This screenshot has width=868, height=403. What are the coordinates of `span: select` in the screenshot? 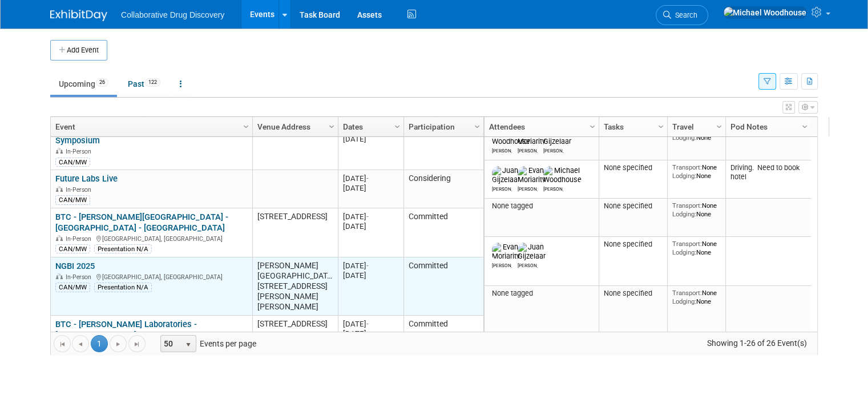 It's located at (188, 345).